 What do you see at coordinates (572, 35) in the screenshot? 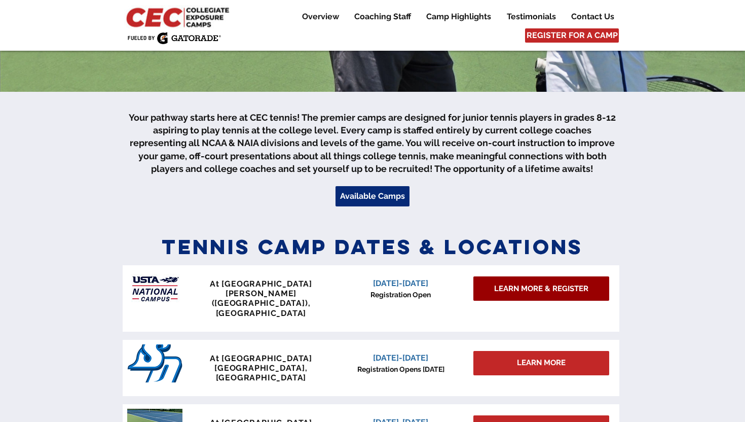
I see `a: REGISTER FOR A CAMP` at bounding box center [572, 35].